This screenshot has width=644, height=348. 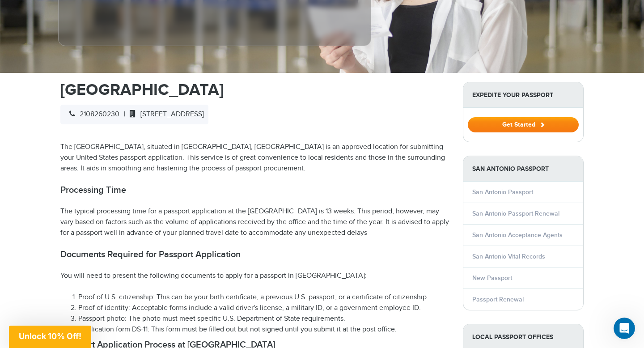 What do you see at coordinates (50, 336) in the screenshot?
I see `span: Unlock 10% Off!` at bounding box center [50, 336].